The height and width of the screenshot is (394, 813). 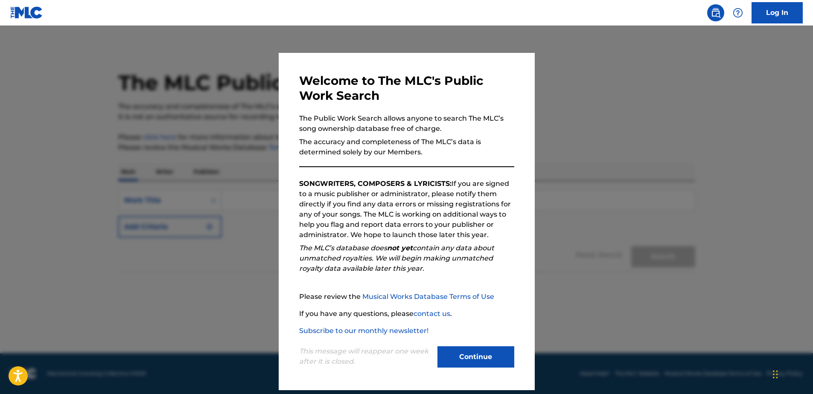 I want to click on em: The MLC’s database does contain any data about unmatched royalties. We will begin making unmatche..., so click(x=397, y=258).